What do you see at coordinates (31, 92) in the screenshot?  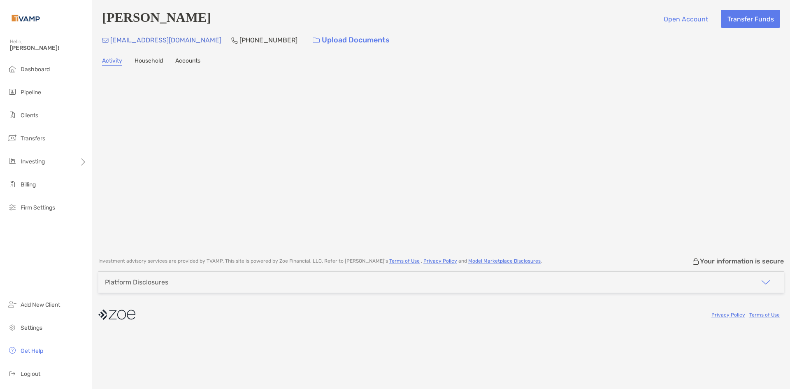 I see `span: Pipeline` at bounding box center [31, 92].